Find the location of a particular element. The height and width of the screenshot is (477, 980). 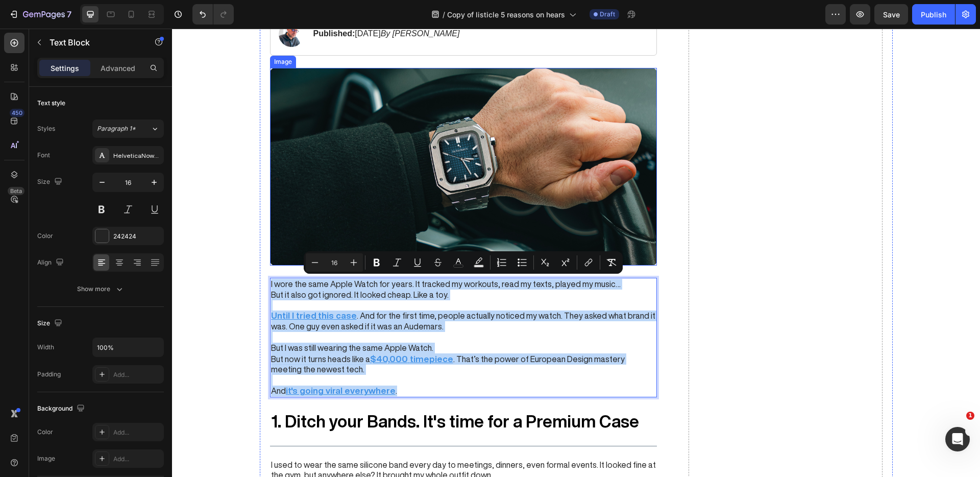

div: Show more is located at coordinates (101, 289).